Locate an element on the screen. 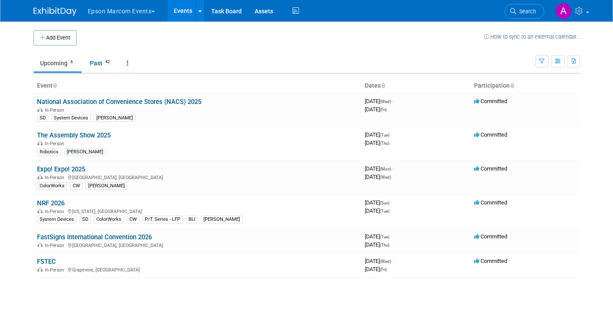  a: Sort by Start Date is located at coordinates (383, 86).